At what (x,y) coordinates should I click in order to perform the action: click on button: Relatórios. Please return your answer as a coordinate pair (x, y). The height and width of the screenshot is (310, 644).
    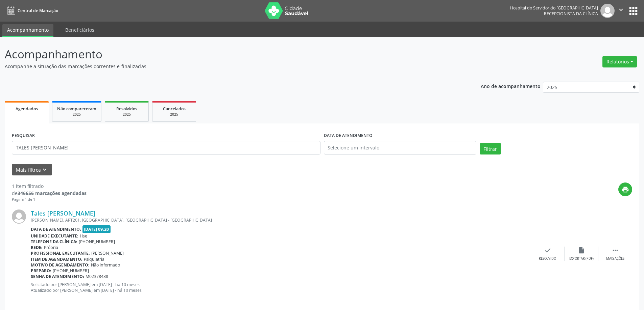
    Looking at the image, I should click on (619, 62).